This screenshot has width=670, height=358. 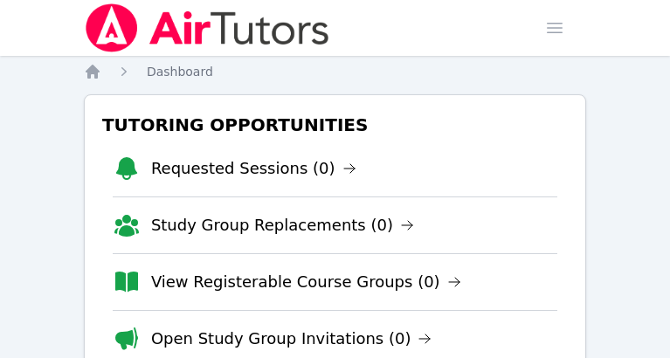 What do you see at coordinates (253, 169) in the screenshot?
I see `a: Requested Sessions (0)` at bounding box center [253, 169].